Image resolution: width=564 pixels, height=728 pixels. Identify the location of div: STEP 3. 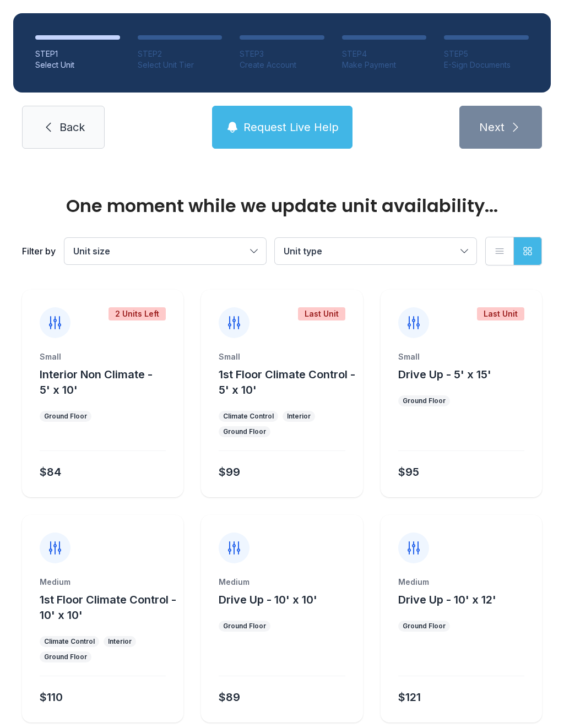
(282, 54).